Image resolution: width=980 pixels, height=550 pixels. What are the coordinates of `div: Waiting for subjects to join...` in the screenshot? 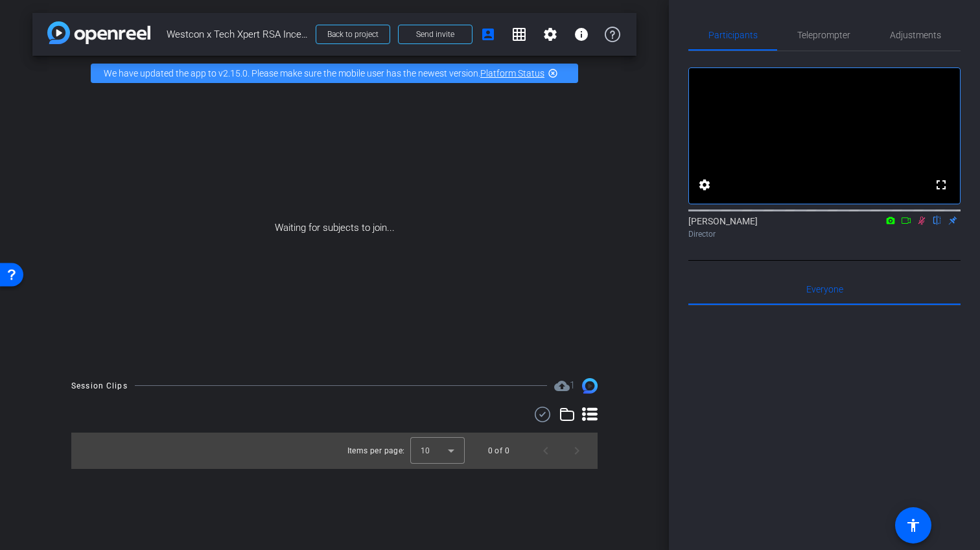 It's located at (334, 227).